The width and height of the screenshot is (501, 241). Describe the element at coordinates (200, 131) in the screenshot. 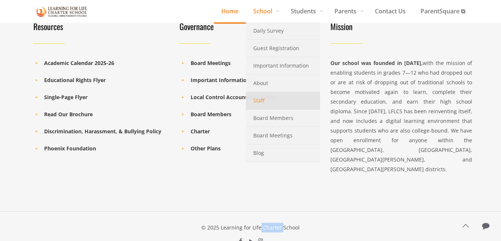

I see `a: Charter` at that location.